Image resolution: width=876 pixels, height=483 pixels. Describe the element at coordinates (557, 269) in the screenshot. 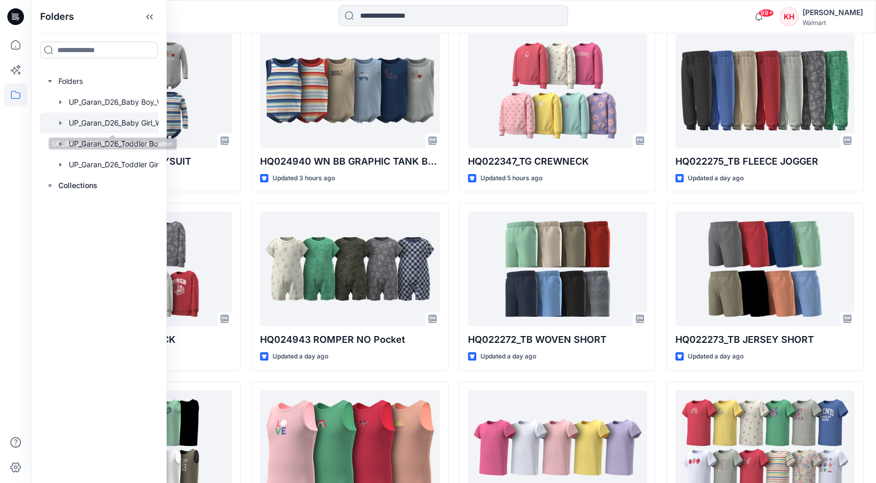

I see `a: HQ022272_TB WOVEN SHORT` at that location.